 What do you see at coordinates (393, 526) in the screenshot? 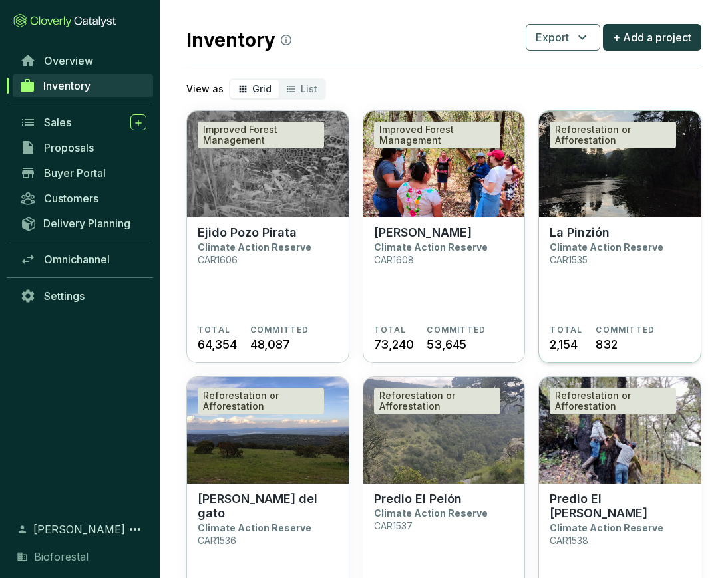
I see `p: CAR1537` at bounding box center [393, 526].